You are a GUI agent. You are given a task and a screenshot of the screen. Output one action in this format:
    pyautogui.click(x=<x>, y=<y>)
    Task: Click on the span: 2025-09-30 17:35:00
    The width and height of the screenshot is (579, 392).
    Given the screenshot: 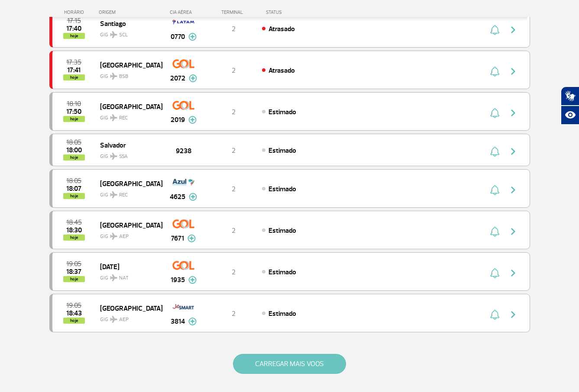 What is the action you would take?
    pyautogui.click(x=74, y=62)
    